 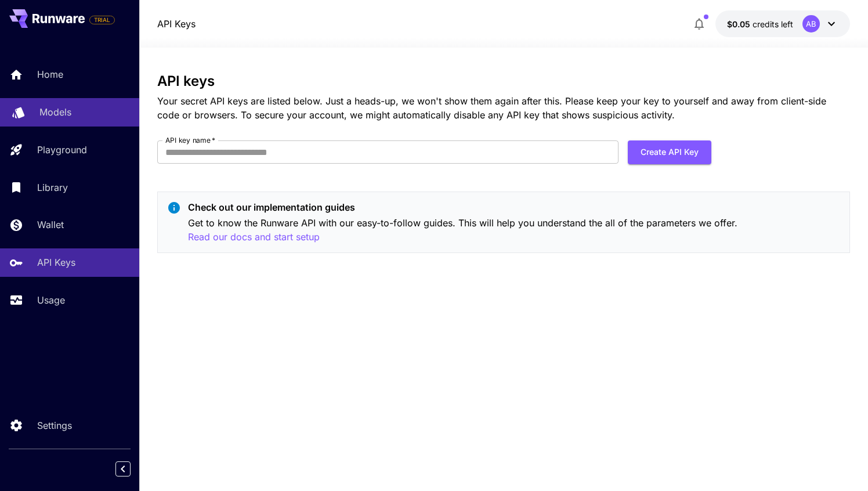 What do you see at coordinates (513, 230) in the screenshot?
I see `p: Get to know the Runware API with our easy-to-follow guides. This will help you understand the all...` at bounding box center [513, 230].